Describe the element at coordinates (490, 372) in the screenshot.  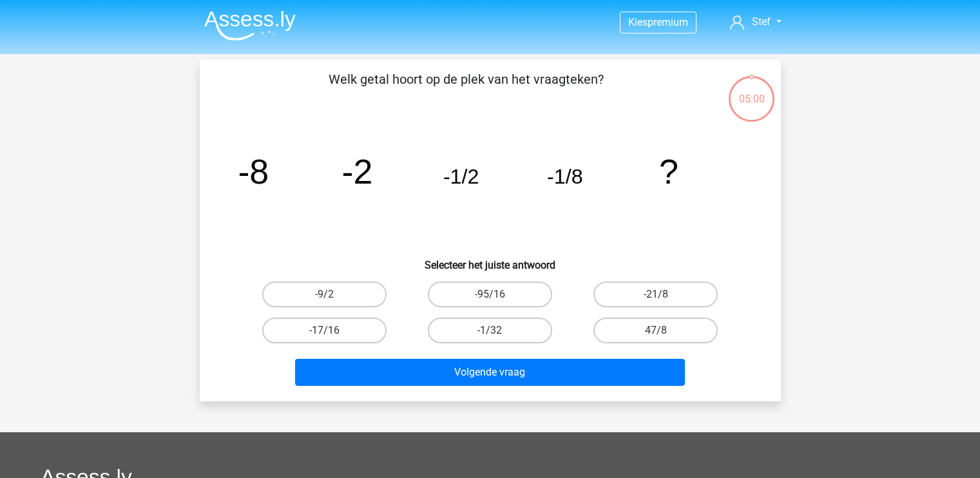
I see `button: Volgende vraag` at that location.